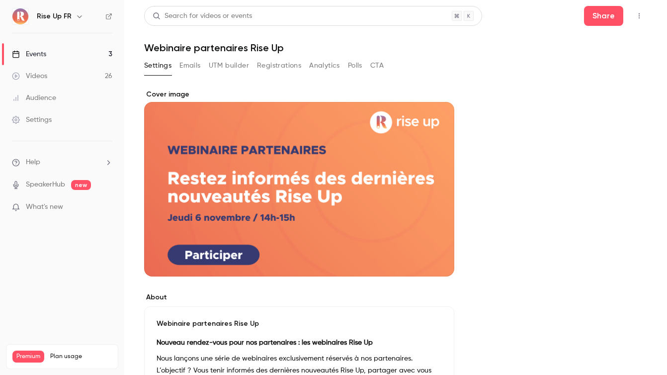 This screenshot has width=667, height=375. I want to click on img: Rise Up FR, so click(20, 16).